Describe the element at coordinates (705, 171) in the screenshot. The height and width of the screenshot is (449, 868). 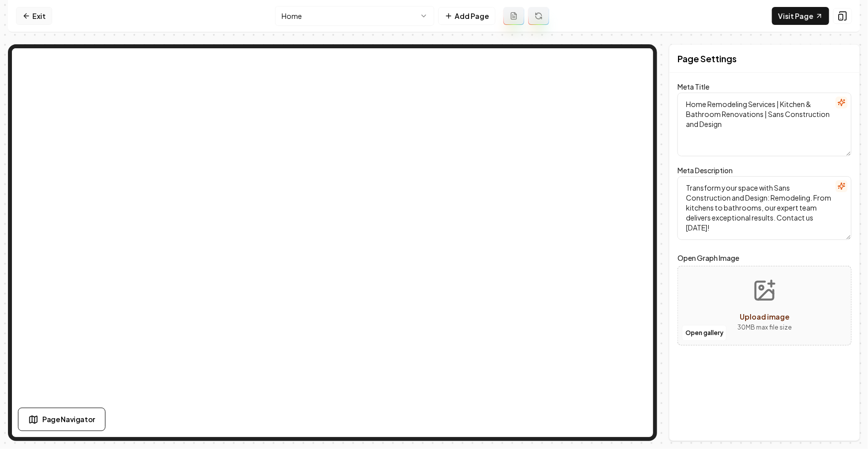
I see `label: Meta Description` at that location.